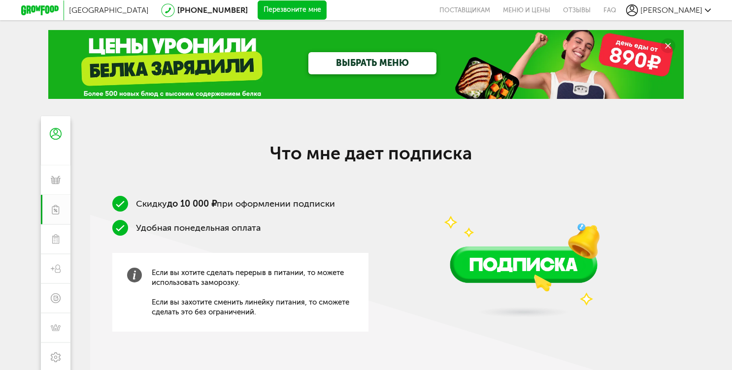 This screenshot has width=732, height=370. I want to click on b: до 10 000 ₽, so click(192, 204).